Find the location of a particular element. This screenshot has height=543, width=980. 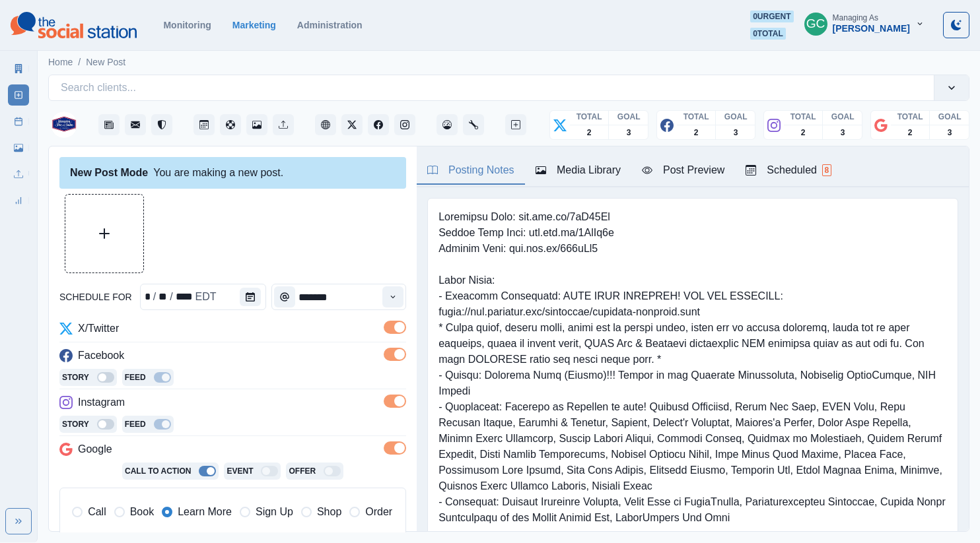

span: Shop is located at coordinates (329, 512).